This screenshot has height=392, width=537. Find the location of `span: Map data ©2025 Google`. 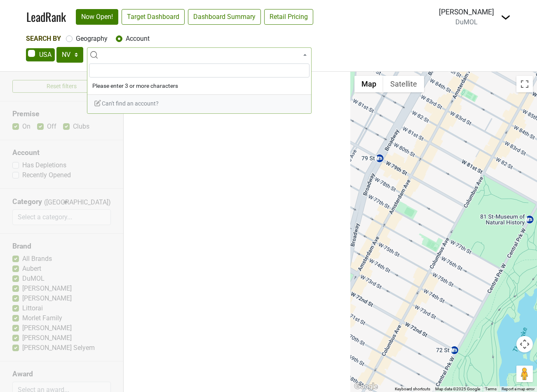

span: Map data ©2025 Google is located at coordinates (458, 389).